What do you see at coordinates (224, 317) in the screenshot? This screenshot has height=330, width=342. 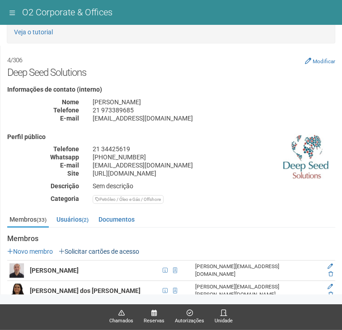 I see `a: Unidade` at bounding box center [224, 317].